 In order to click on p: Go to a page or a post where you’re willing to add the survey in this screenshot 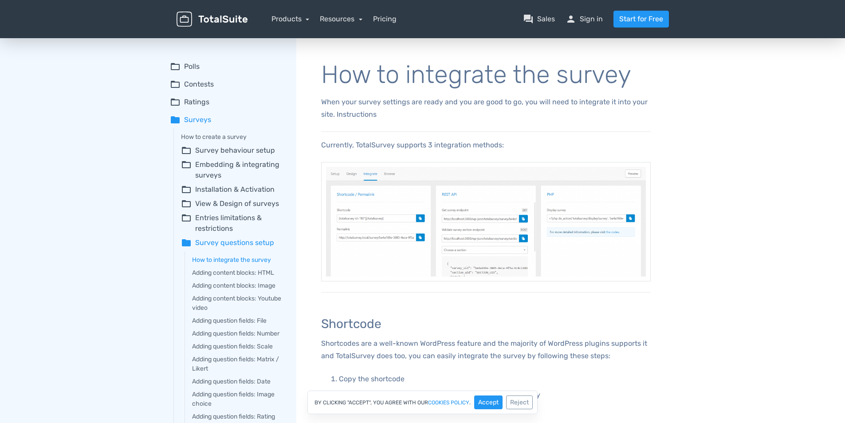, I will do `click(495, 395)`.